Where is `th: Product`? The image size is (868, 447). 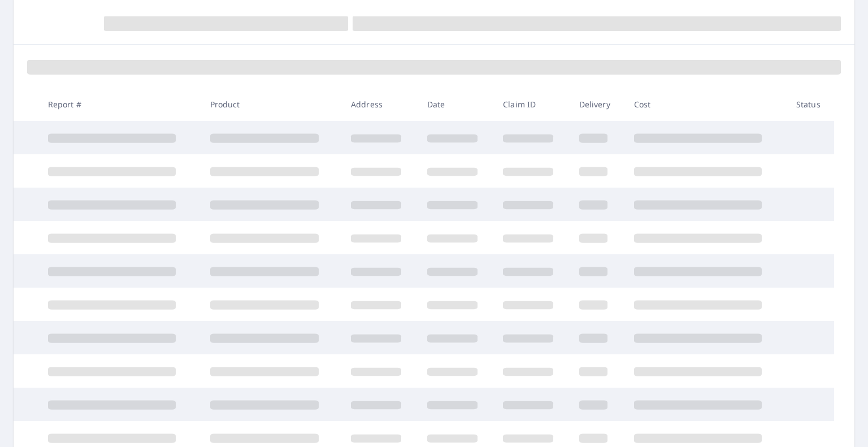 th: Product is located at coordinates (272, 104).